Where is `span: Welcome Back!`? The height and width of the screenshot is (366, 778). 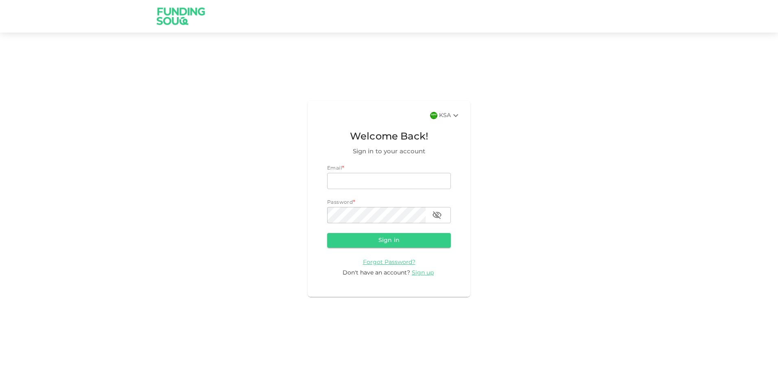
span: Welcome Back! is located at coordinates (389, 137).